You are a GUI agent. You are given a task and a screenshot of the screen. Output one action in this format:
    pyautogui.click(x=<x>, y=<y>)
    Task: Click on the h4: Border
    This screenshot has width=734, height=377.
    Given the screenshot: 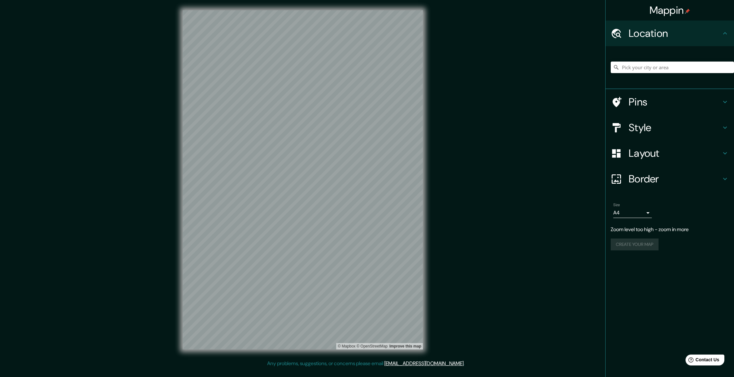 What is the action you would take?
    pyautogui.click(x=675, y=179)
    